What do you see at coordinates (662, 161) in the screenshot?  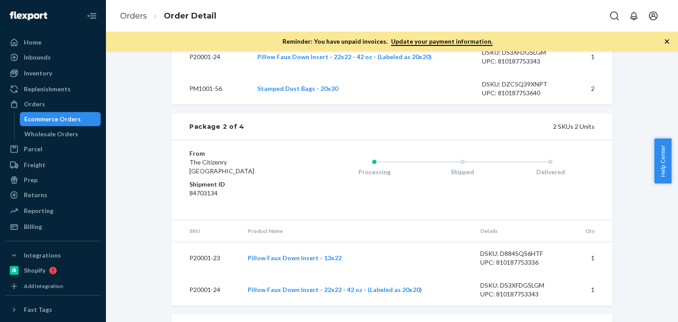 I see `span: Help Center` at bounding box center [662, 161].